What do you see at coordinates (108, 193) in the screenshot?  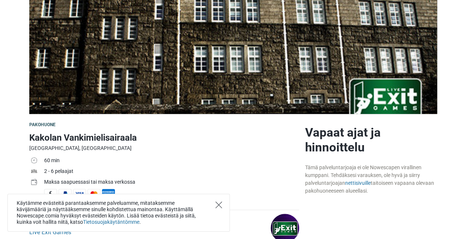 I see `span: American Express` at bounding box center [108, 193].